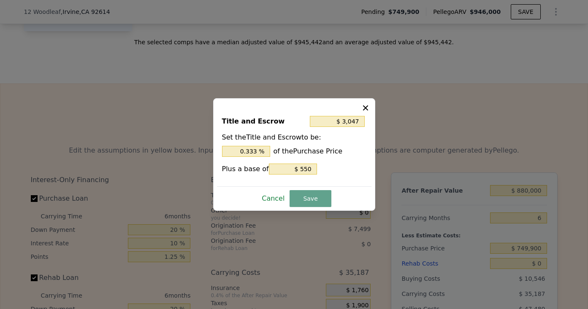  I want to click on button: Save, so click(310, 199).